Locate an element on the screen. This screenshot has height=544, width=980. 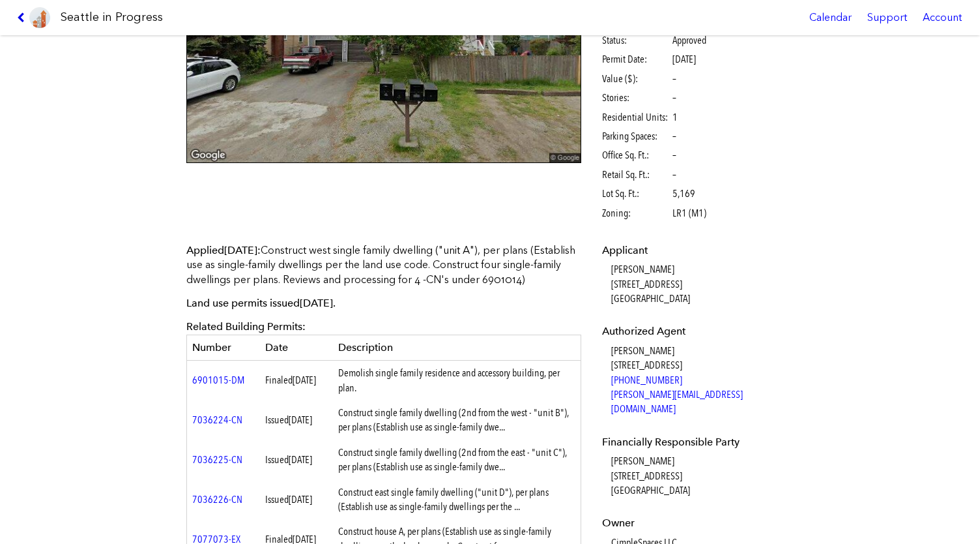
span: Permit Date: is located at coordinates (636, 59).